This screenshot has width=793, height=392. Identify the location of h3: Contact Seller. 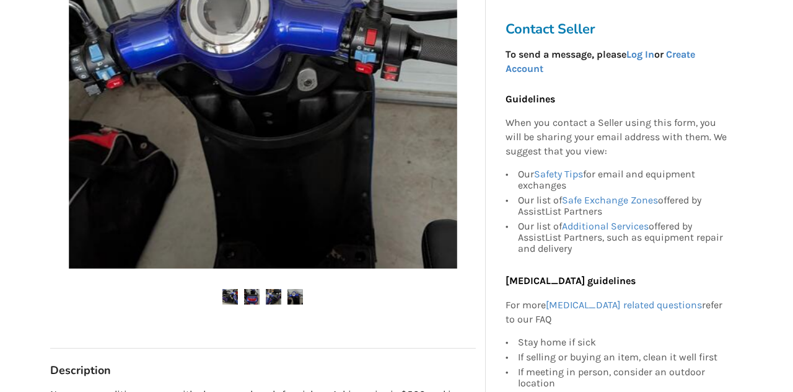
(620, 29).